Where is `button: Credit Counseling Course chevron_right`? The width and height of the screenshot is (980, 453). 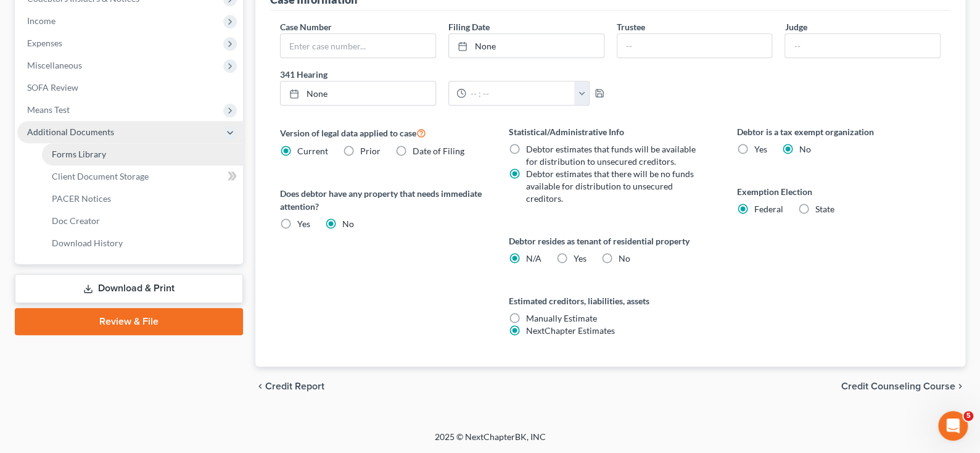
button: Credit Counseling Course chevron_right is located at coordinates (903, 386).